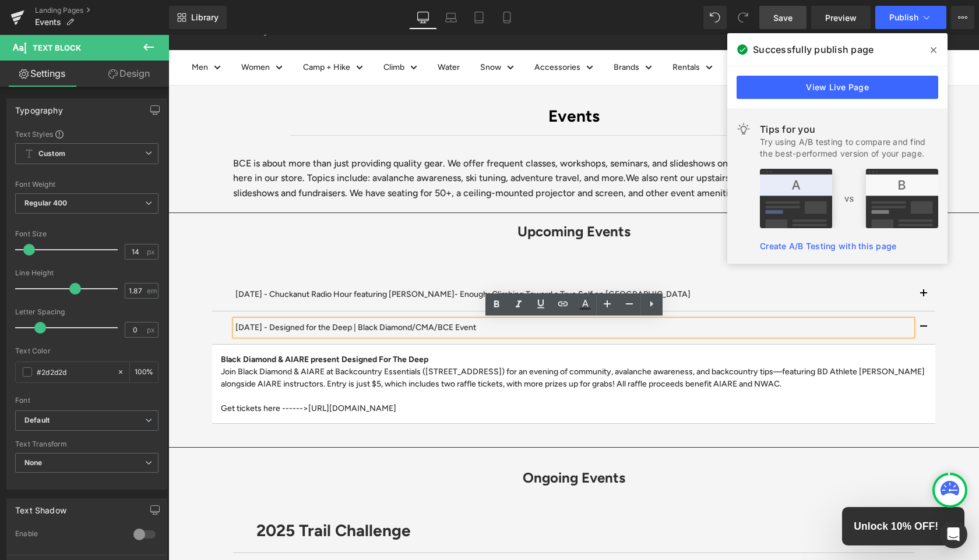  Describe the element at coordinates (52, 153) in the screenshot. I see `b: Custom` at that location.